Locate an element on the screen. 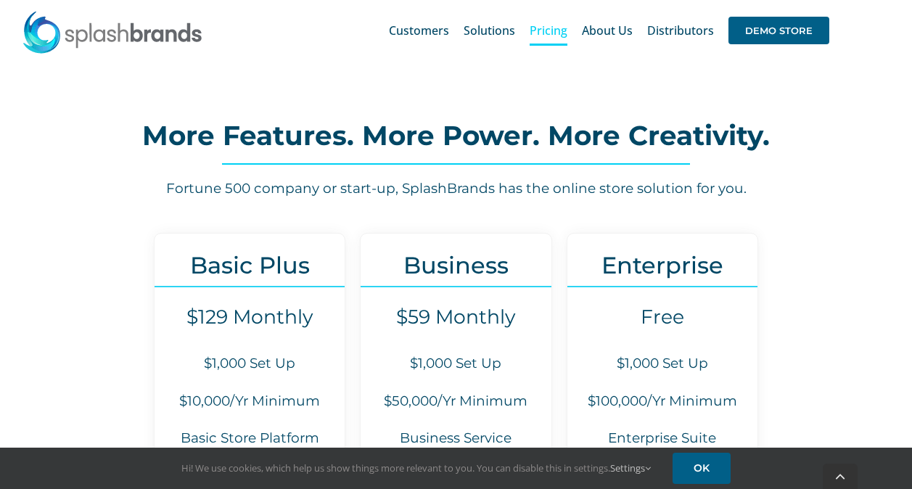 This screenshot has height=489, width=912. a: Distributors is located at coordinates (681, 30).